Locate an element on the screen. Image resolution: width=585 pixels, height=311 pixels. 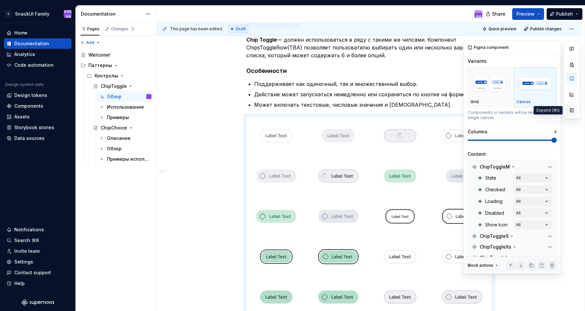
div: Expand (⌘\) is located at coordinates (548, 110).